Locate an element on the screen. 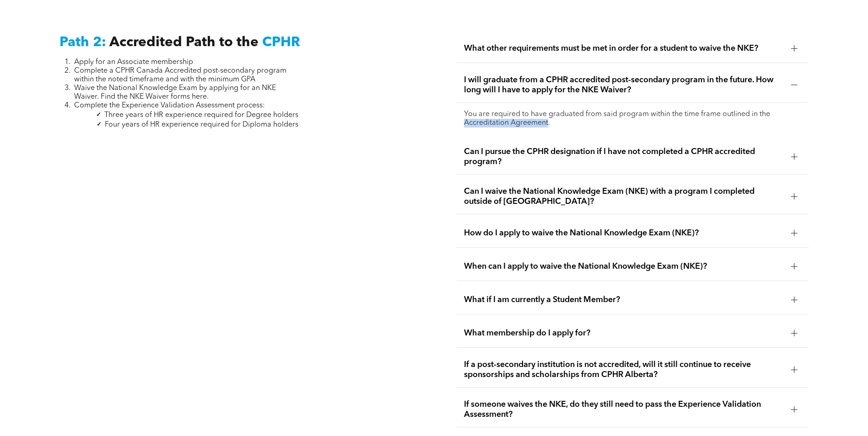  span: What if I am currently a Student Member? is located at coordinates (623, 300).